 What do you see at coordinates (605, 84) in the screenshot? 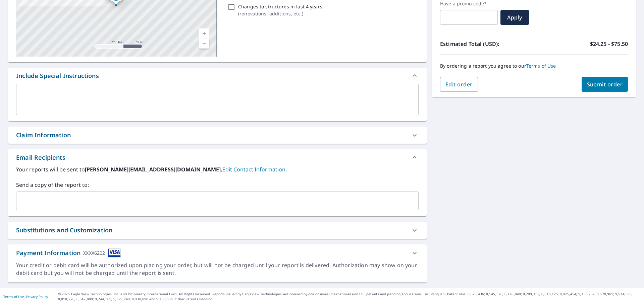
I see `span: Submit order` at bounding box center [605, 84].